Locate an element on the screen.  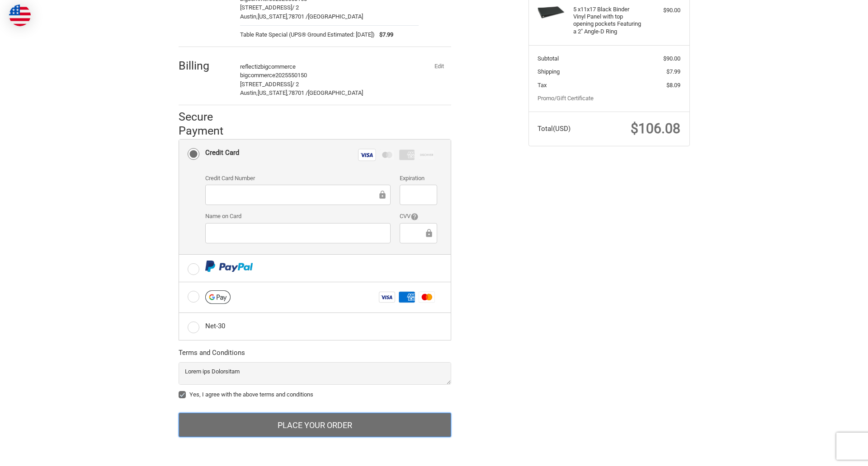
span: $90.00 is located at coordinates (671, 58).